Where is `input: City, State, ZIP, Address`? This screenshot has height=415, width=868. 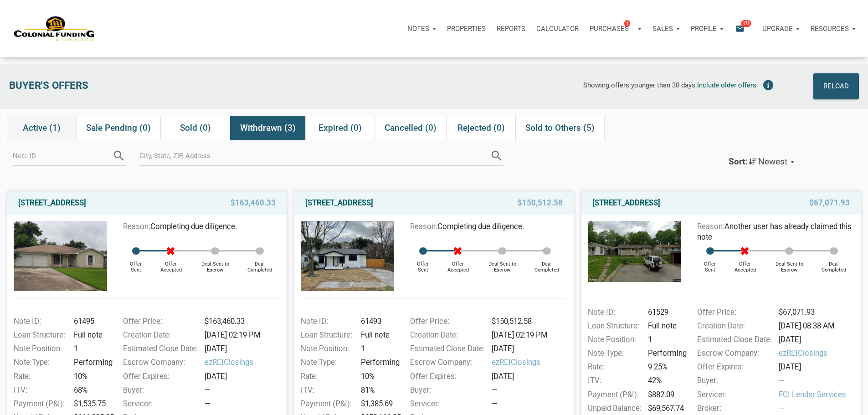
input: City, State, ZIP, Address is located at coordinates (315, 155).